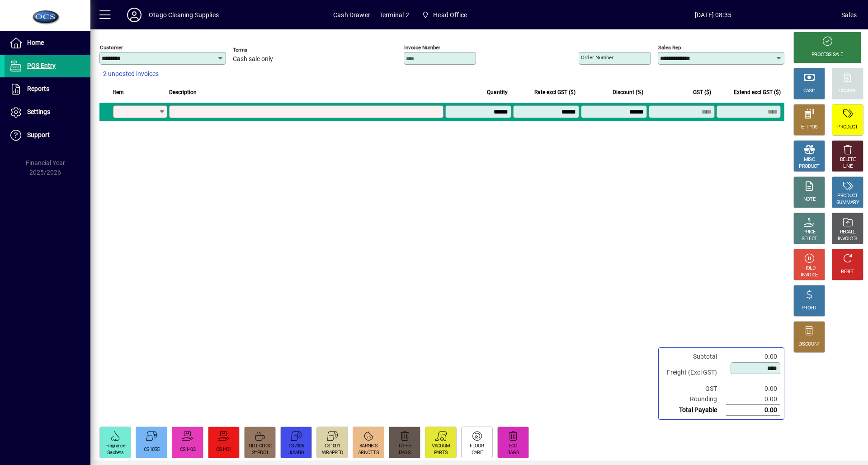 This screenshot has height=465, width=868. What do you see at coordinates (809, 160) in the screenshot?
I see `div: MISC` at bounding box center [809, 160].